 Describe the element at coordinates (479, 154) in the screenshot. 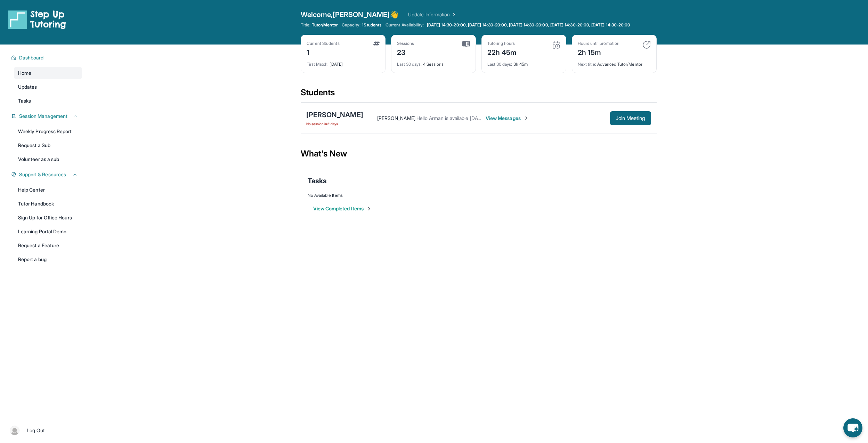

I see `div: What's New` at that location.